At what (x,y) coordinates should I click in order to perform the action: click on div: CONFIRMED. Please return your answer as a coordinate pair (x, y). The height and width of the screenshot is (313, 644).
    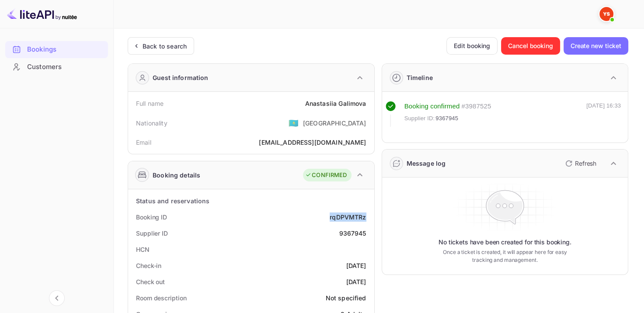
    Looking at the image, I should click on (326, 175).